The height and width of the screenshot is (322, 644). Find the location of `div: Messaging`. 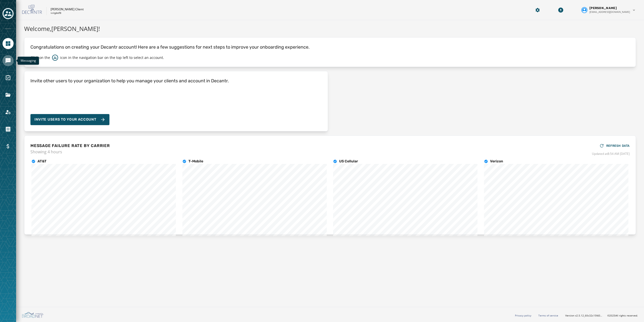

div: Messaging is located at coordinates (28, 61).